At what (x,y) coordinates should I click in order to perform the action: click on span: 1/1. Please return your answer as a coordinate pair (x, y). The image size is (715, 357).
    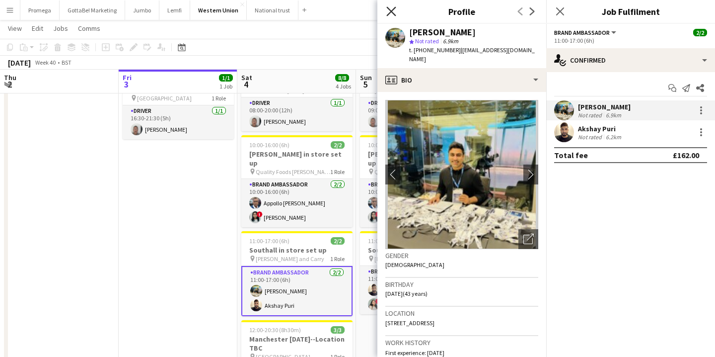
    Looking at the image, I should click on (226, 77).